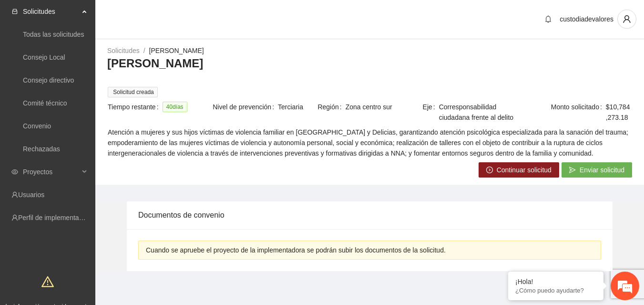  I want to click on span: Corresponsabilidad ciudadana frente al delito, so click(483, 112).